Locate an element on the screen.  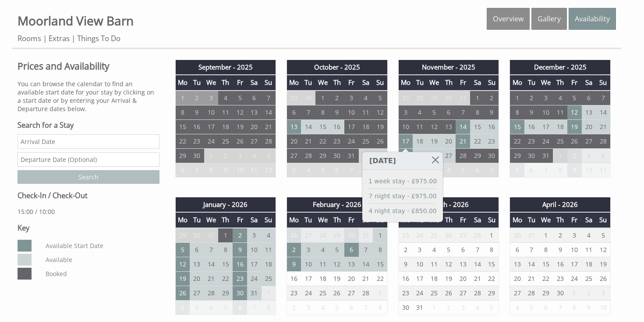
td: 25 is located at coordinates (225, 141).